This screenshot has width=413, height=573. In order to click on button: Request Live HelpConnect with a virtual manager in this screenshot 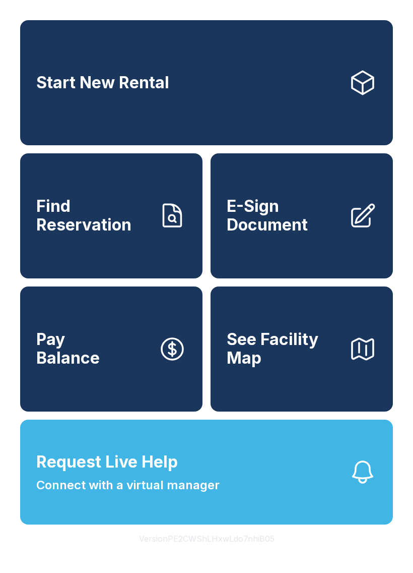, I will do `click(207, 472)`.